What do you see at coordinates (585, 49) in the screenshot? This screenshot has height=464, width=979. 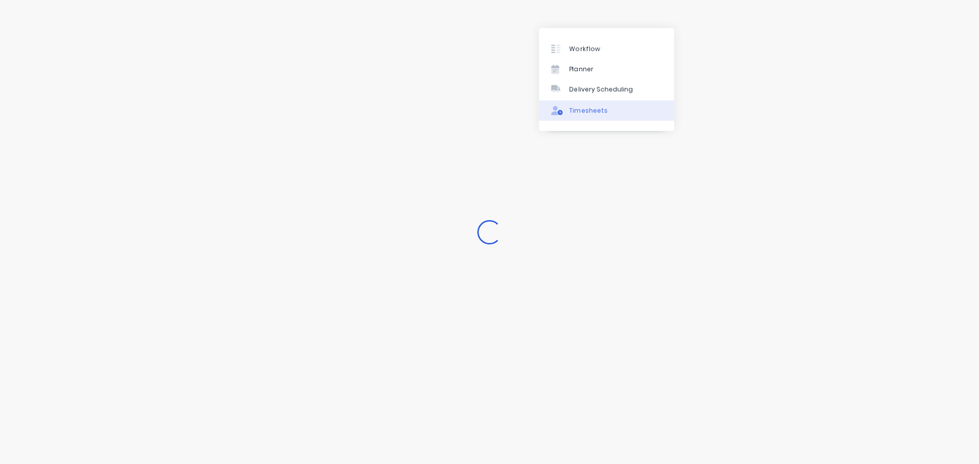 I see `div: Workflow` at bounding box center [585, 49].